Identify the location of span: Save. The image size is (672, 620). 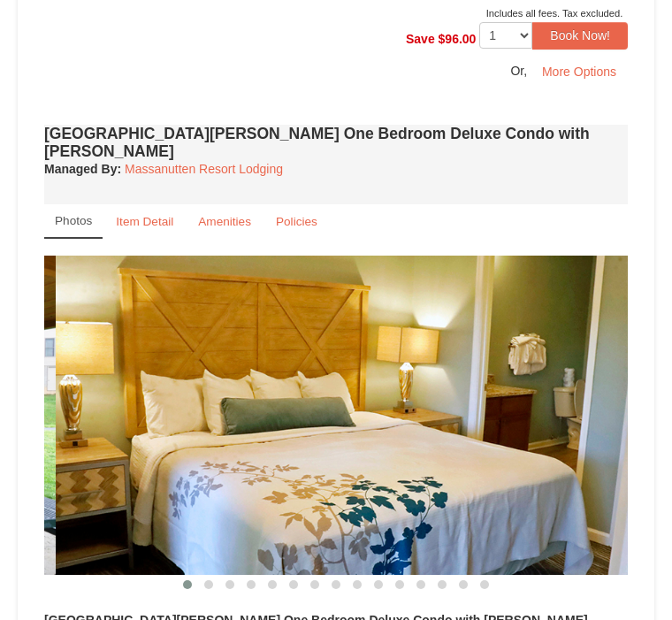
(420, 39).